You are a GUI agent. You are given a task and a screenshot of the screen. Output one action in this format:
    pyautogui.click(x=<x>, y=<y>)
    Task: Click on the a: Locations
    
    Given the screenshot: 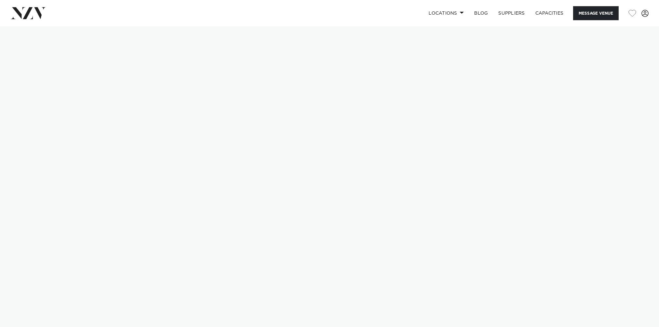 What is the action you would take?
    pyautogui.click(x=446, y=13)
    